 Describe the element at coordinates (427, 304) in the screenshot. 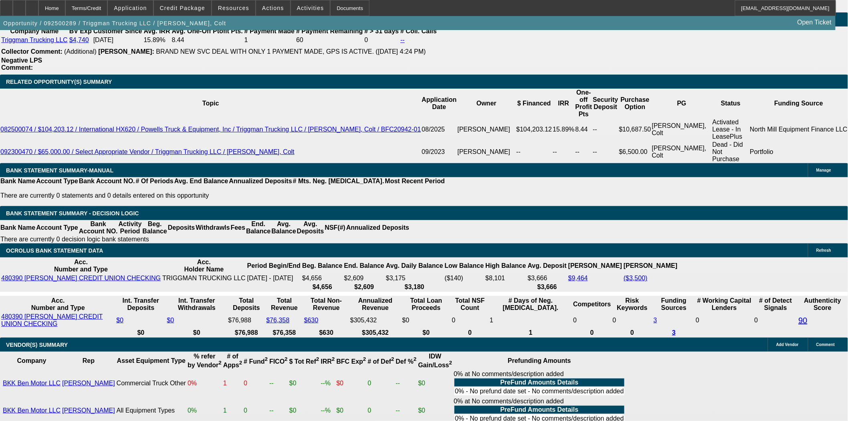

I see `th: Total Loan Proceeds` at that location.